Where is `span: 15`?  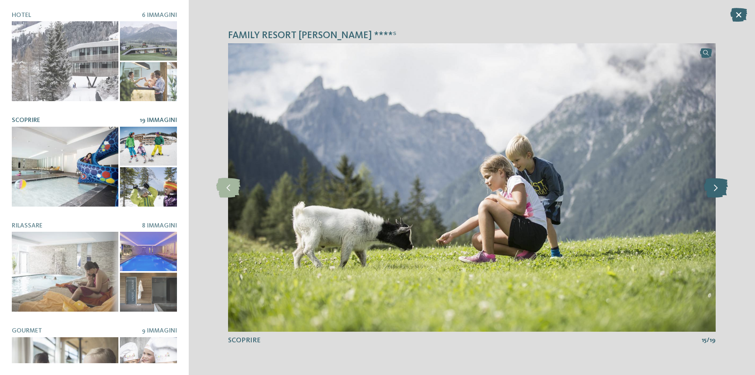 span: 15 is located at coordinates (703, 340).